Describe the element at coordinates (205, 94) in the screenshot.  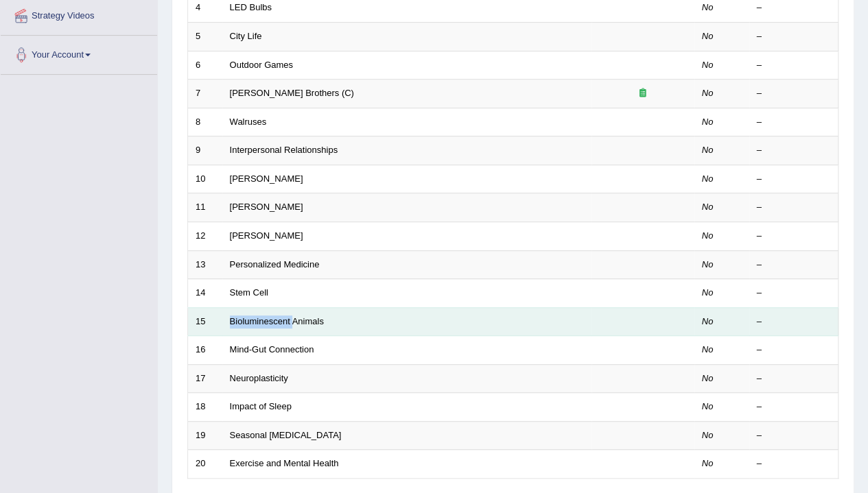
I see `td: 7` at that location.